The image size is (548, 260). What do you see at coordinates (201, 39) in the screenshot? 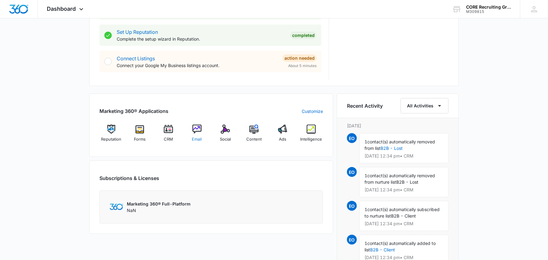
I see `p: Complete the setup wizard in Reputation.` at bounding box center [201, 39].